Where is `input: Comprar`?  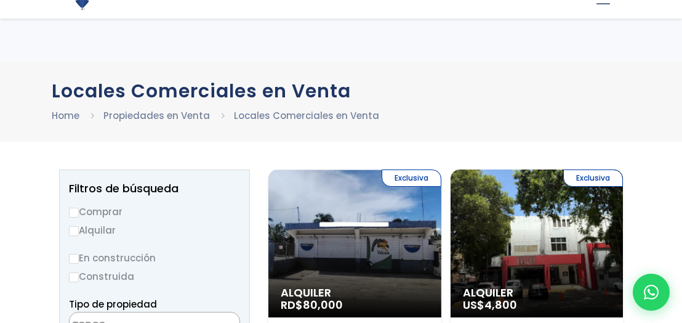
input: Comprar is located at coordinates (74, 212).